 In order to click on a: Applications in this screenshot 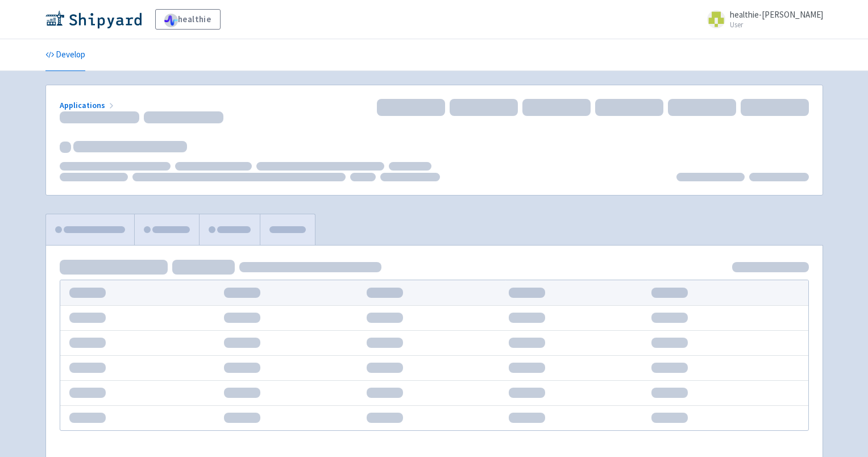, I will do `click(87, 106)`.